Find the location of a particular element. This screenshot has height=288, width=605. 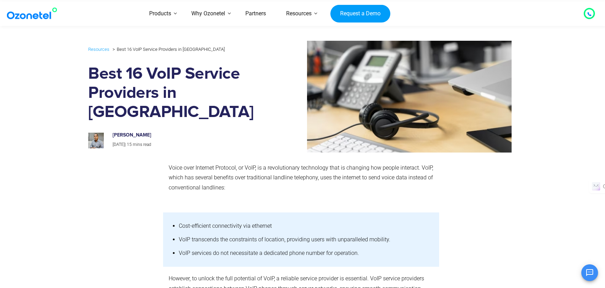

span: VoIP services do not necessitate a dedicated phone number for operation. is located at coordinates (269, 253).